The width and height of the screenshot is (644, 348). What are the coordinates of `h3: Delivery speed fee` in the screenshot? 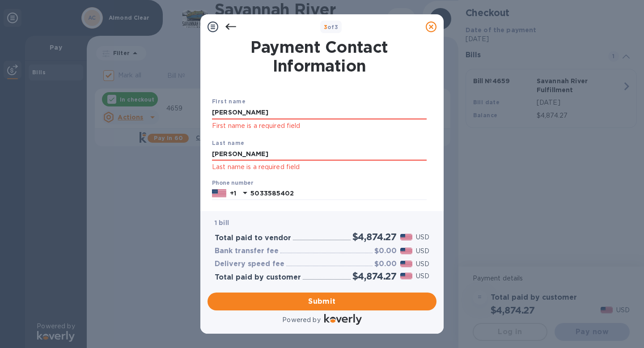 It's located at (250, 264).